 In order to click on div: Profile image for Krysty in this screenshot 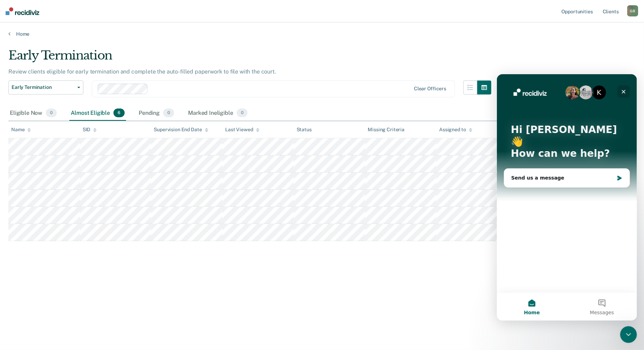, I will do `click(102, 18)`.